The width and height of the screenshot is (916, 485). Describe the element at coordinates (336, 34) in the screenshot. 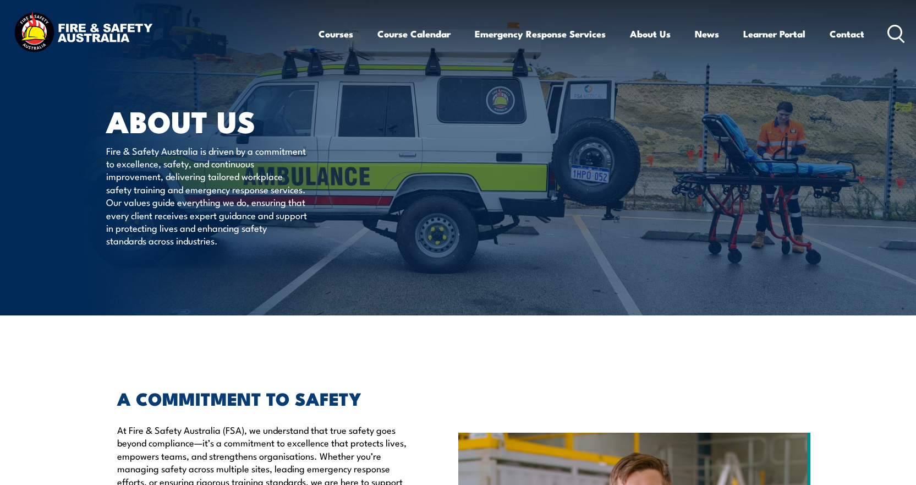

I see `a: Courses` at that location.